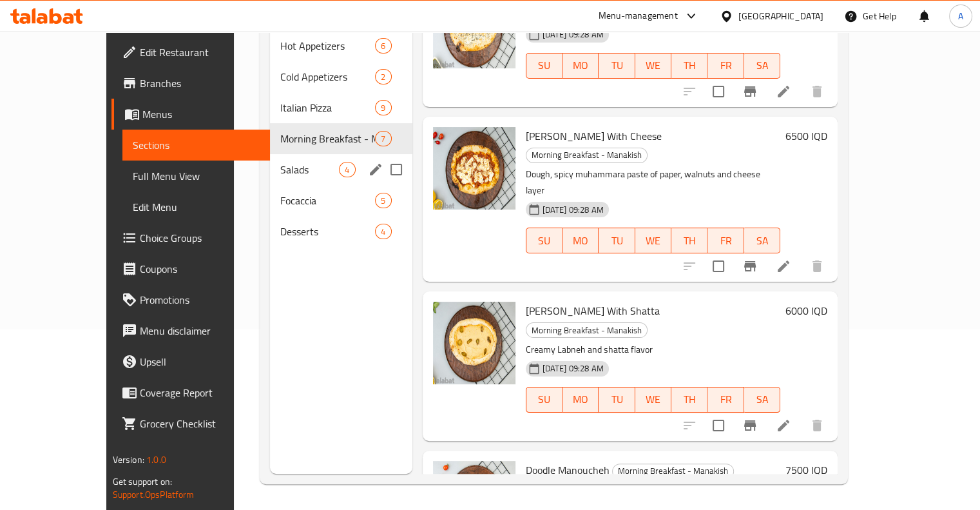 Image resolution: width=980 pixels, height=510 pixels. Describe the element at coordinates (191, 300) in the screenshot. I see `a: Promotions` at that location.